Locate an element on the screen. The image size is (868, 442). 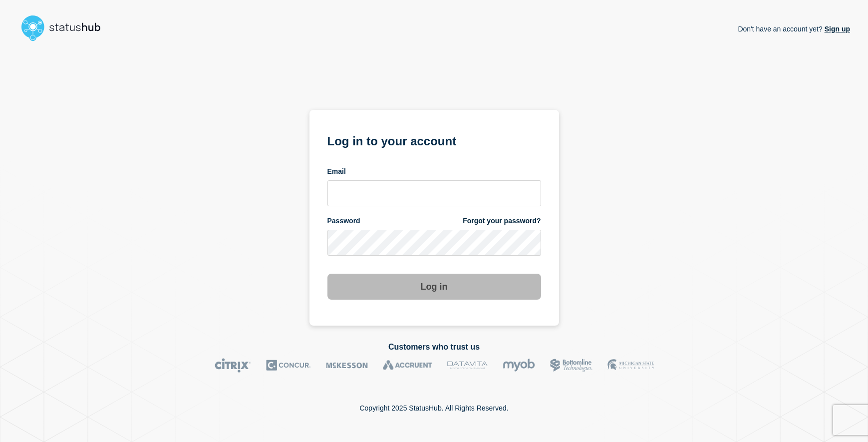
h2: Customers who trust us is located at coordinates (434, 347).